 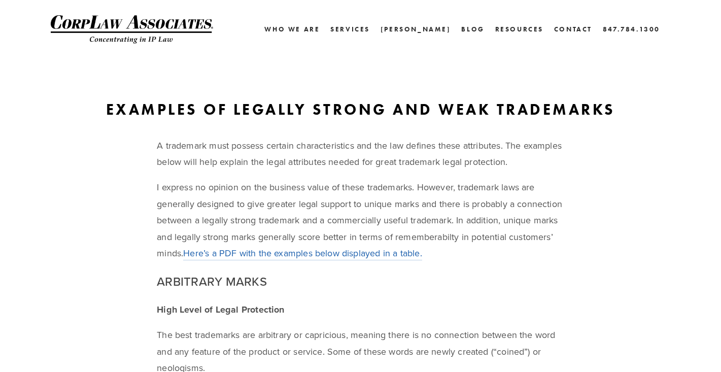 I want to click on a: Services, so click(x=350, y=29).